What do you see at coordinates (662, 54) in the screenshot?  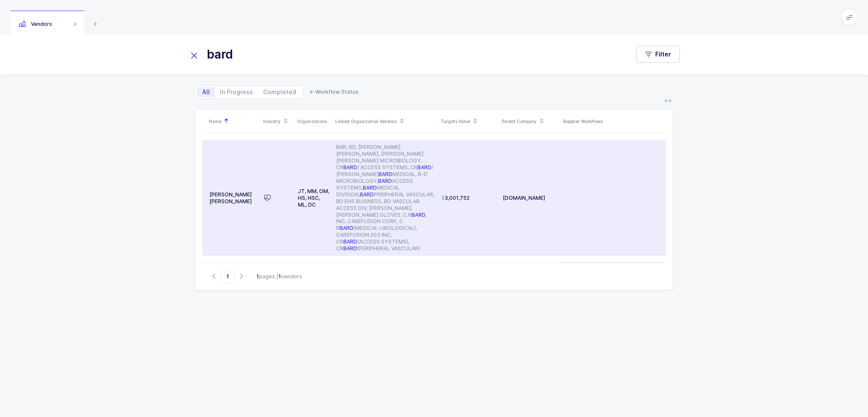 I see `span: Filter` at bounding box center [662, 54].